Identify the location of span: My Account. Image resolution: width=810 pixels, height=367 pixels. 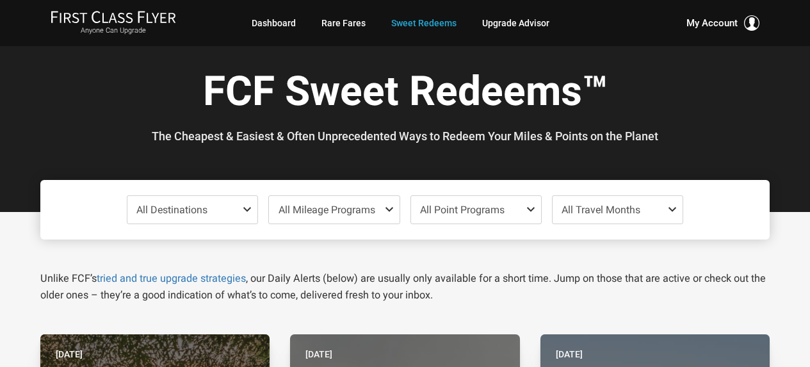
(712, 23).